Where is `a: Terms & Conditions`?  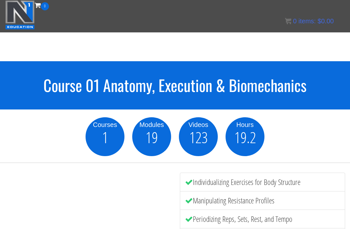 a: Terms & Conditions is located at coordinates (297, 45).